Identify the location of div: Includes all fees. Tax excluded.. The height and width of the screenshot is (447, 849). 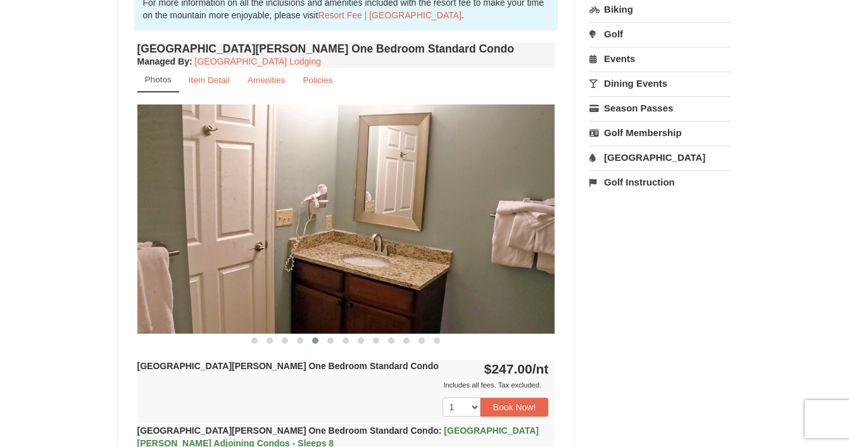
(343, 385).